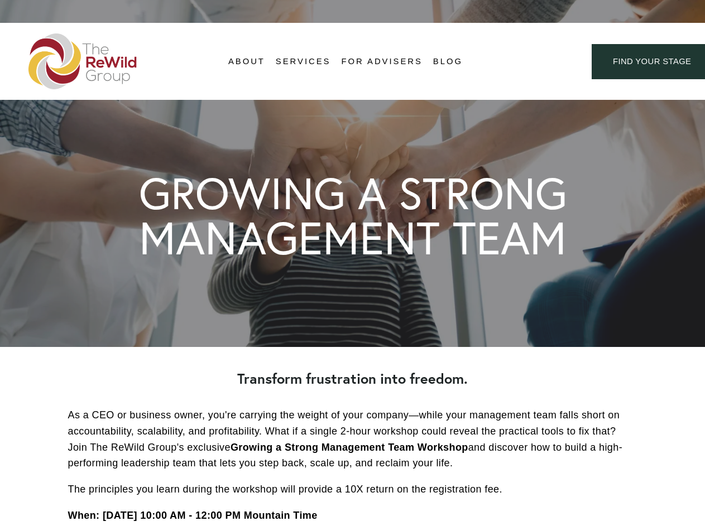  Describe the element at coordinates (353, 489) in the screenshot. I see `p: The principles you learn during the workshop will provide a 10X return on the registration fee.` at that location.